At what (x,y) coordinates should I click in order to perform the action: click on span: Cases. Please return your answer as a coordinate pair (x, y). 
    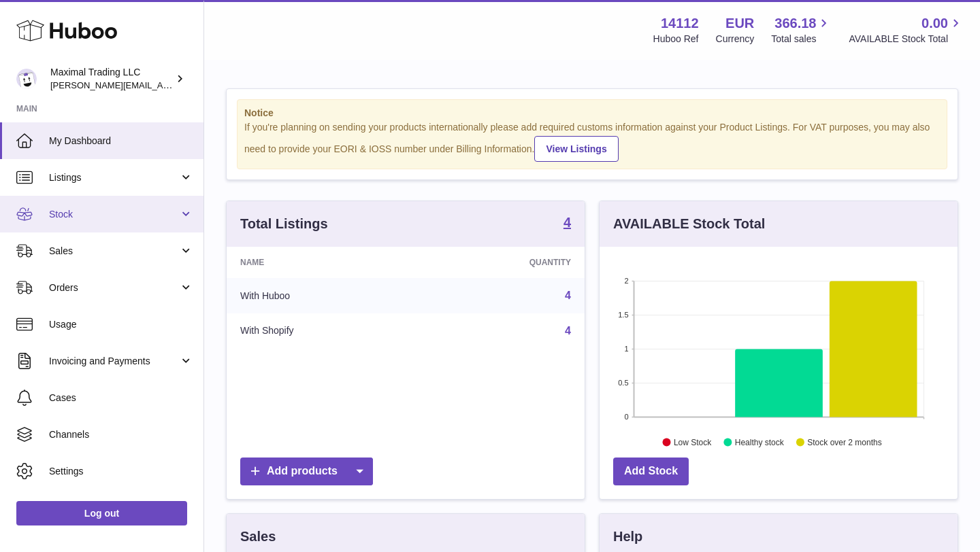
    Looking at the image, I should click on (121, 398).